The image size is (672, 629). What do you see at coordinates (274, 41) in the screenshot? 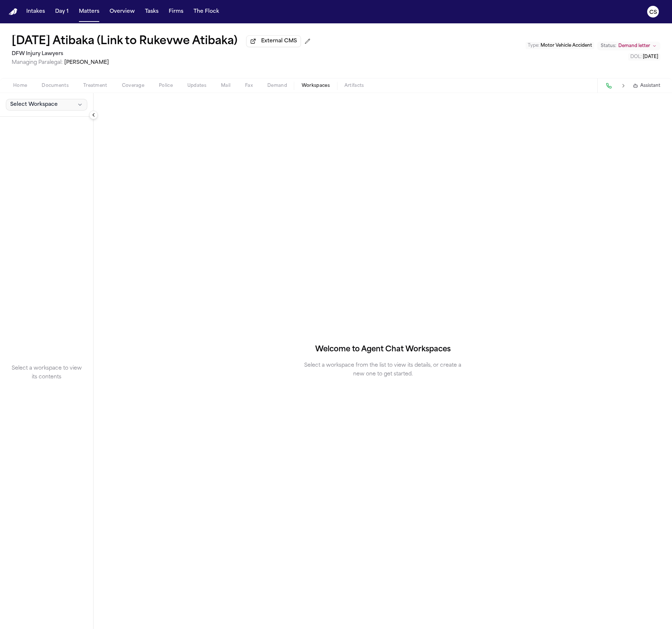
I see `button: External CMS` at bounding box center [274, 41].